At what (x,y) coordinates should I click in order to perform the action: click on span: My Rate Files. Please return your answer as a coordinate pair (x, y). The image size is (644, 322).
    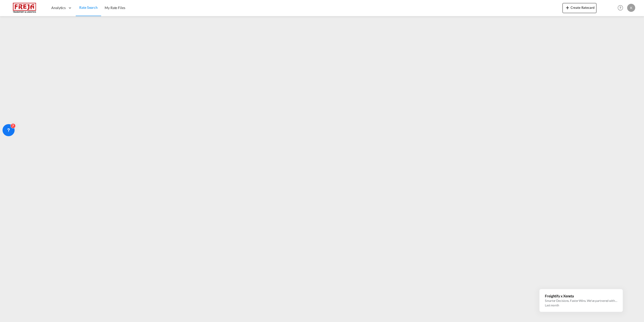
    Looking at the image, I should click on (115, 8).